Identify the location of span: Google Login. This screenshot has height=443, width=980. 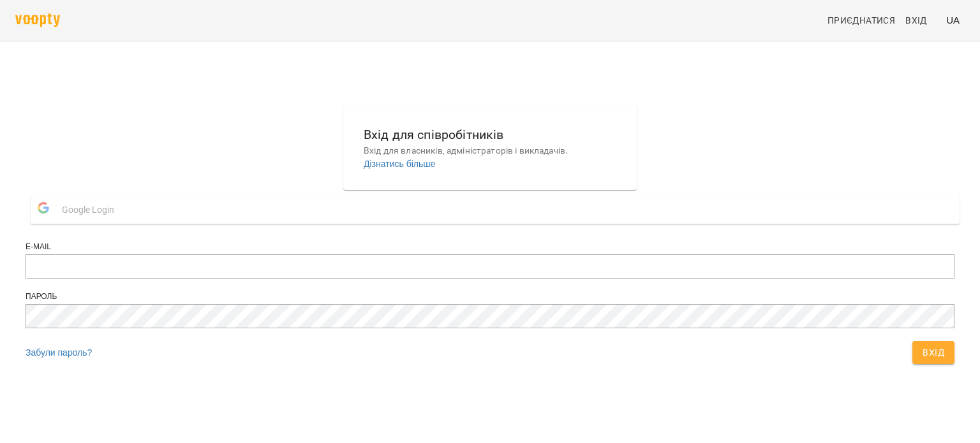
(92, 210).